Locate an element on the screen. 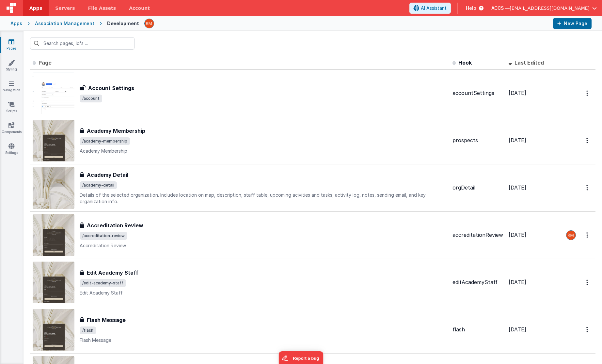  span: /academy-membership is located at coordinates (105, 141).